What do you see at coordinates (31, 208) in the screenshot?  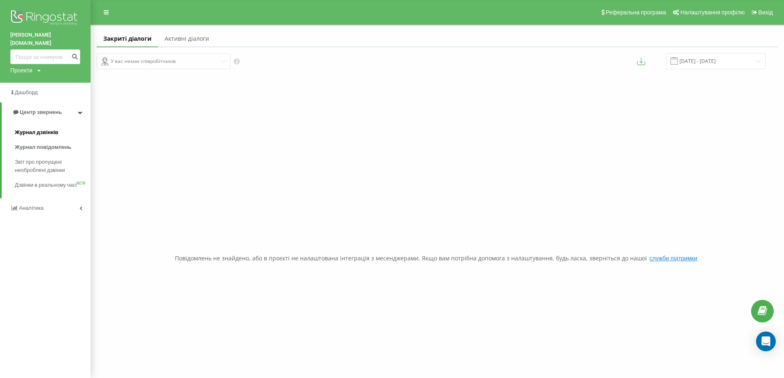 I see `span: Аналiтика` at bounding box center [31, 208].